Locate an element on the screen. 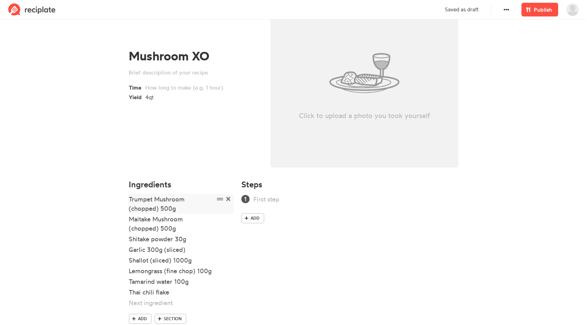 The height and width of the screenshot is (325, 587). div: Shallot (sliced) 1000g is located at coordinates (172, 260).